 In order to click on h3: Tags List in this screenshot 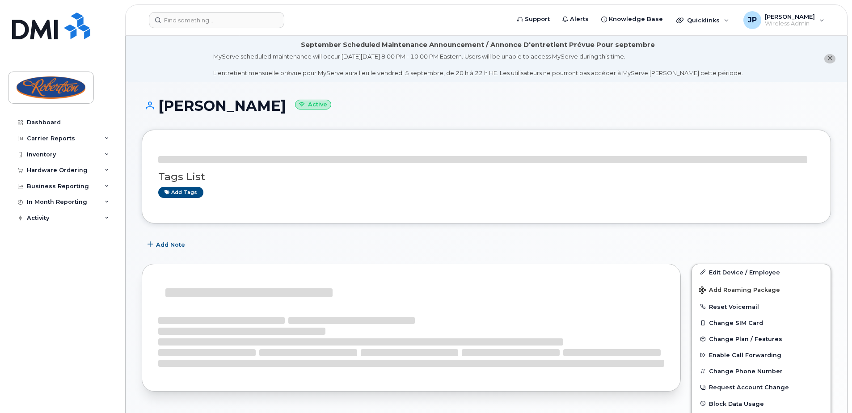, I will do `click(486, 176)`.